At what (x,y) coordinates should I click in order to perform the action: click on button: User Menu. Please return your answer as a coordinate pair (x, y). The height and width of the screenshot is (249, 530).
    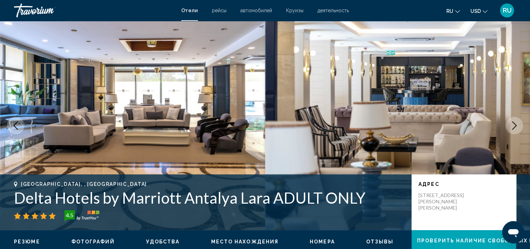
    Looking at the image, I should click on (507, 10).